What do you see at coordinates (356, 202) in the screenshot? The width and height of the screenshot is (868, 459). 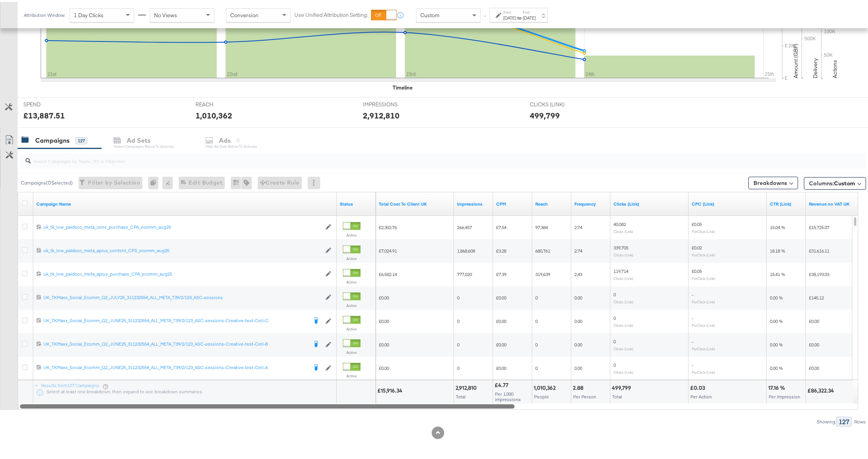 I see `a: Shows the current state of your Ad Campaign.` at bounding box center [356, 202].